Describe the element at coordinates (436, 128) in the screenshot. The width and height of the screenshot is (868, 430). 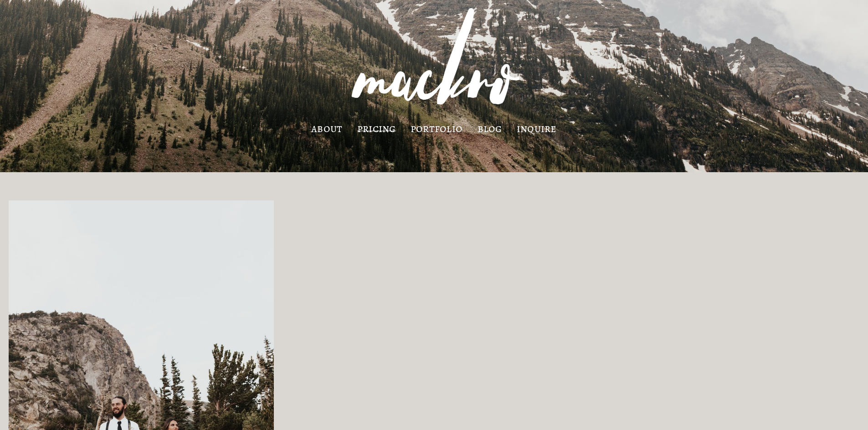
I see `a: portfolio` at that location.